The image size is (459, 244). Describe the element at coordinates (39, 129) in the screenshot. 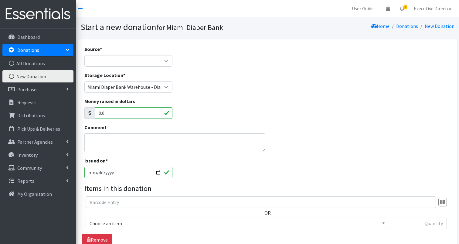

I see `p: Pick Ups & Deliveries` at that location.